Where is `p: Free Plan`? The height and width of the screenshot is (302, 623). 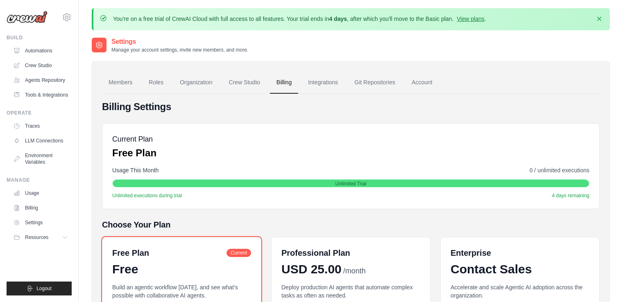 p: Free Plan is located at coordinates (134, 153).